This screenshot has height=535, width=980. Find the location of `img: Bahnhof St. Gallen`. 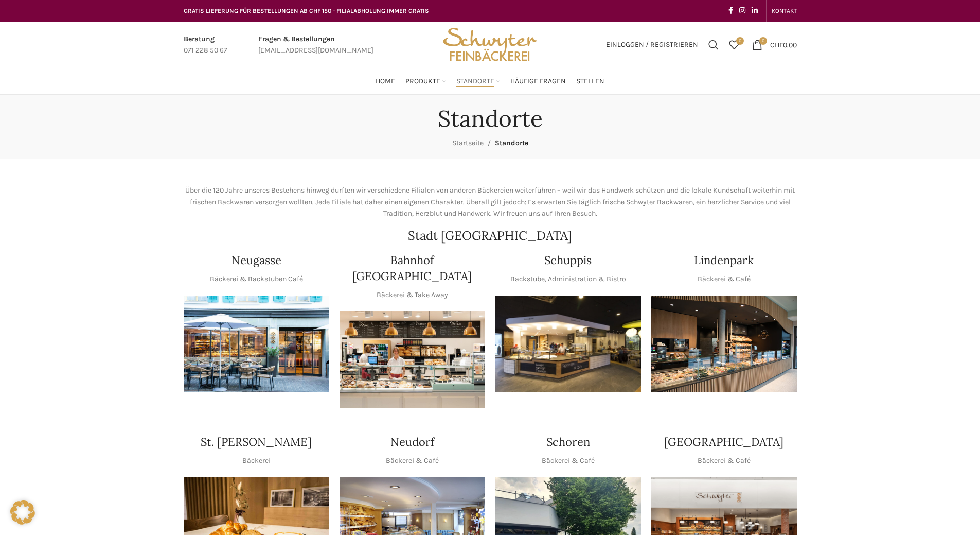

img: Bahnhof St. Gallen is located at coordinates (412, 359).